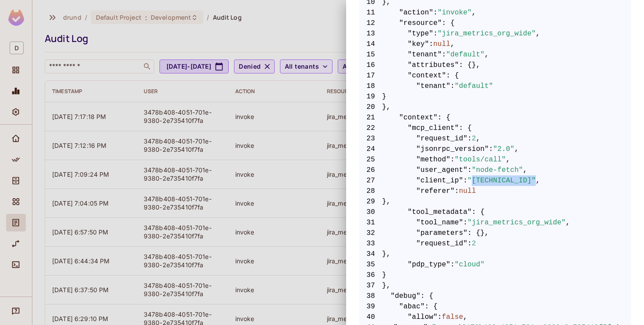  I want to click on span: "attributes", so click(433, 65).